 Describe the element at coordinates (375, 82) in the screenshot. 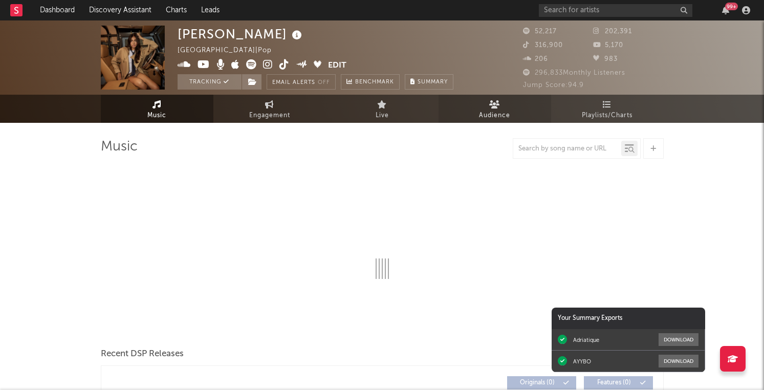

I see `span: Benchmark` at that location.